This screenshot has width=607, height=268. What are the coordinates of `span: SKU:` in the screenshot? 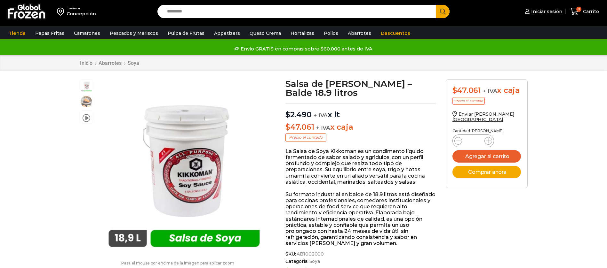 It's located at (360, 254).